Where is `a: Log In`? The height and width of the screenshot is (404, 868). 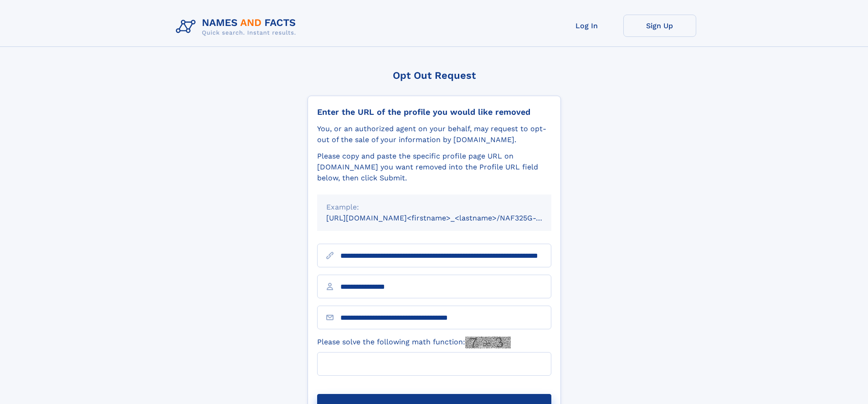 a: Log In is located at coordinates (586, 26).